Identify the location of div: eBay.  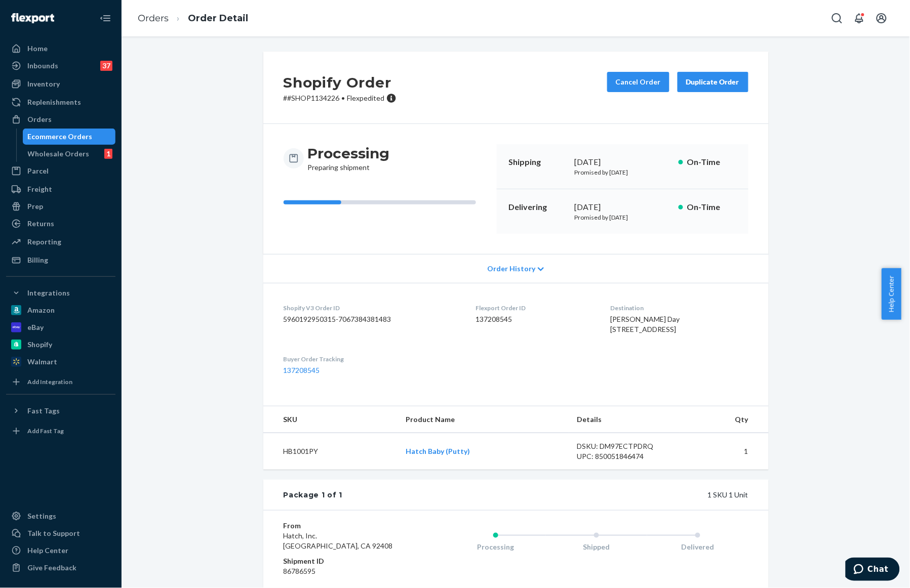
(35, 327).